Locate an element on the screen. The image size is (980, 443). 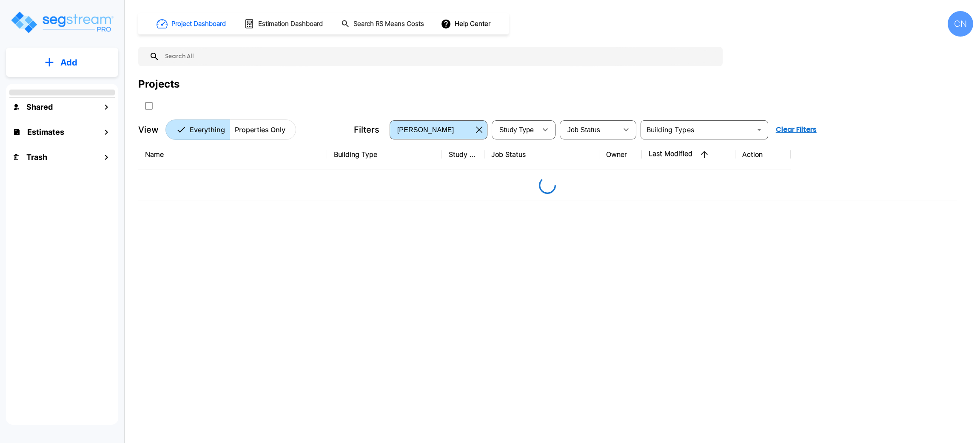
th: Owner is located at coordinates (620, 154).